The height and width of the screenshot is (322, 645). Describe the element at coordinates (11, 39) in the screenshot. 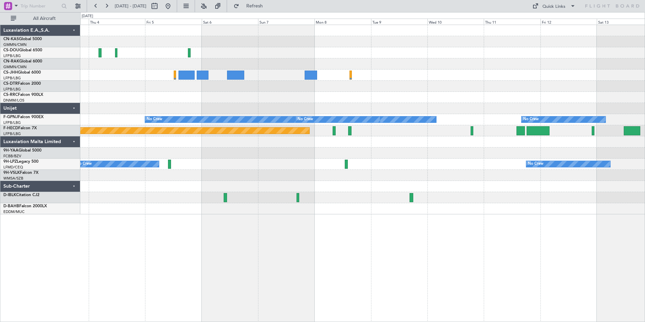

I see `span: CN-KAS` at that location.